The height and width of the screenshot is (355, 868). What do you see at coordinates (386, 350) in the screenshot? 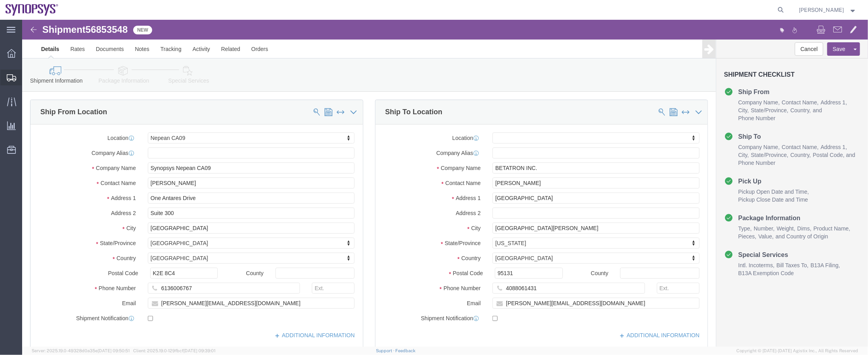
I see `a: Support` at bounding box center [386, 350].